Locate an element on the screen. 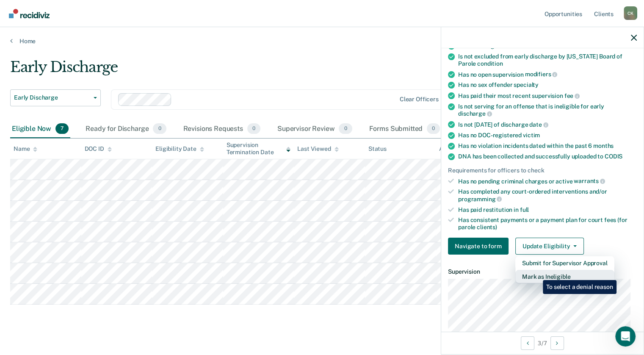  div: Eligible Now is located at coordinates (40, 129).